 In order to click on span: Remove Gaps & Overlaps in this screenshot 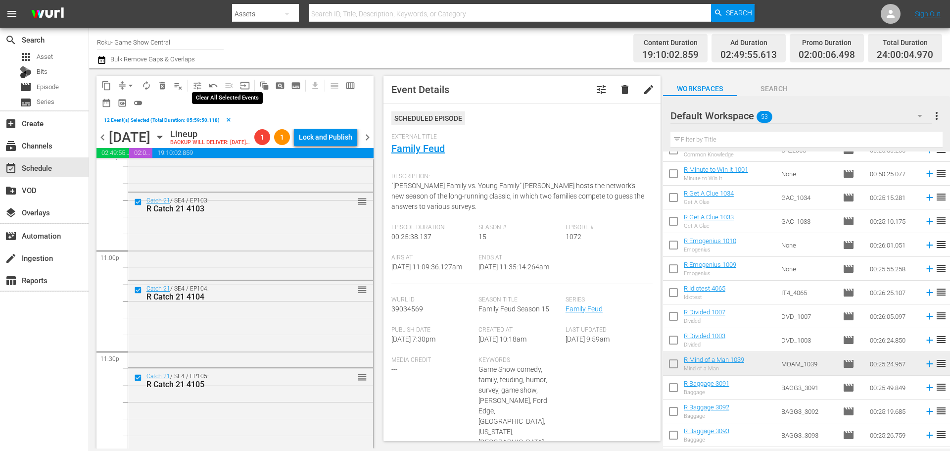, I will do `click(126, 86)`.